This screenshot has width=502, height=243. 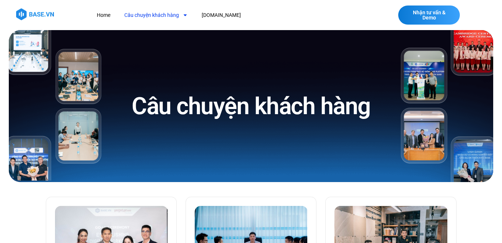 I want to click on nav: Menu, so click(x=225, y=15).